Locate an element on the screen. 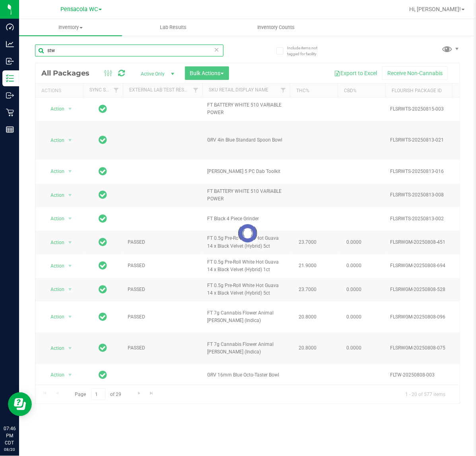  span: Lab Results is located at coordinates (173, 27).